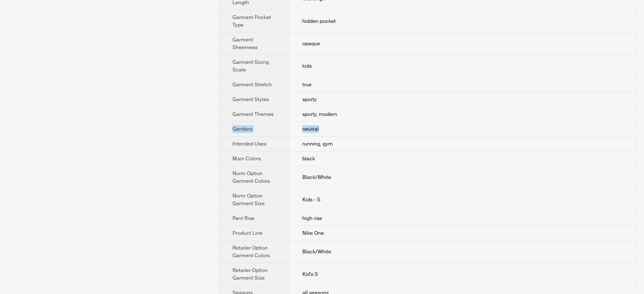 This screenshot has width=644, height=294. Describe the element at coordinates (242, 129) in the screenshot. I see `span: Genders` at that location.